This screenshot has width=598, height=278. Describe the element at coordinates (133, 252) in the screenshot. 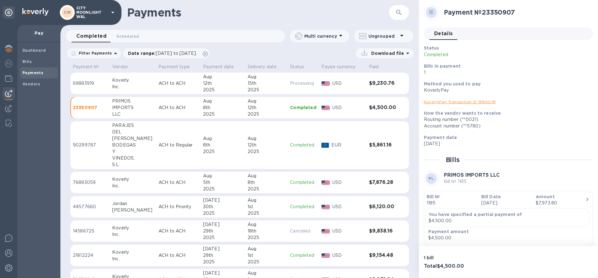

I see `div: Koverly` at that location.